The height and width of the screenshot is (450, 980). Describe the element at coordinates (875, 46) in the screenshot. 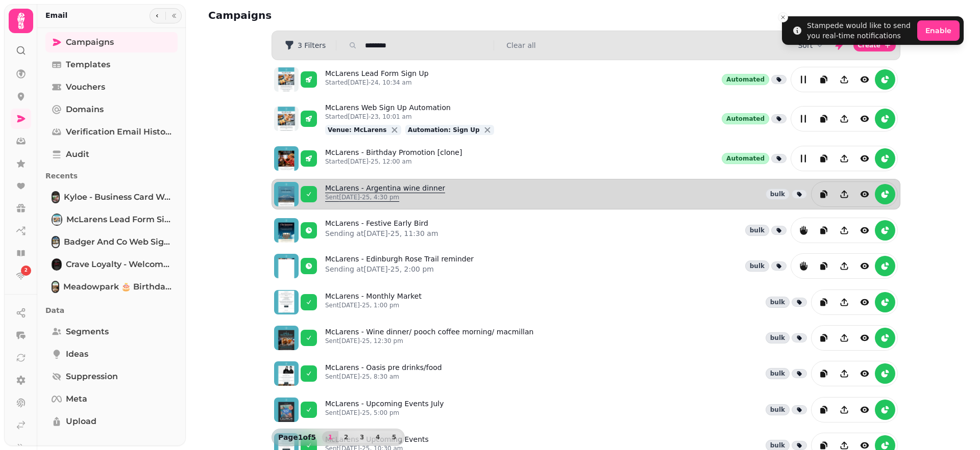

I see `button: Create` at that location.